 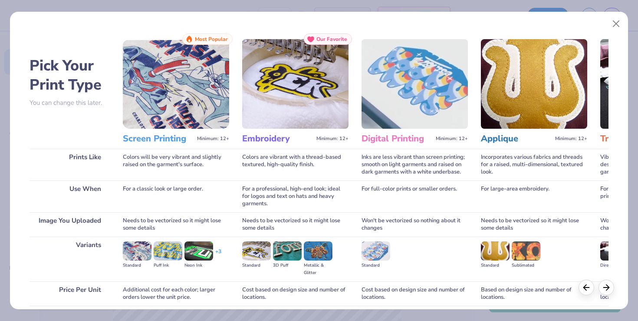 I want to click on img: Embroidery, so click(x=295, y=84).